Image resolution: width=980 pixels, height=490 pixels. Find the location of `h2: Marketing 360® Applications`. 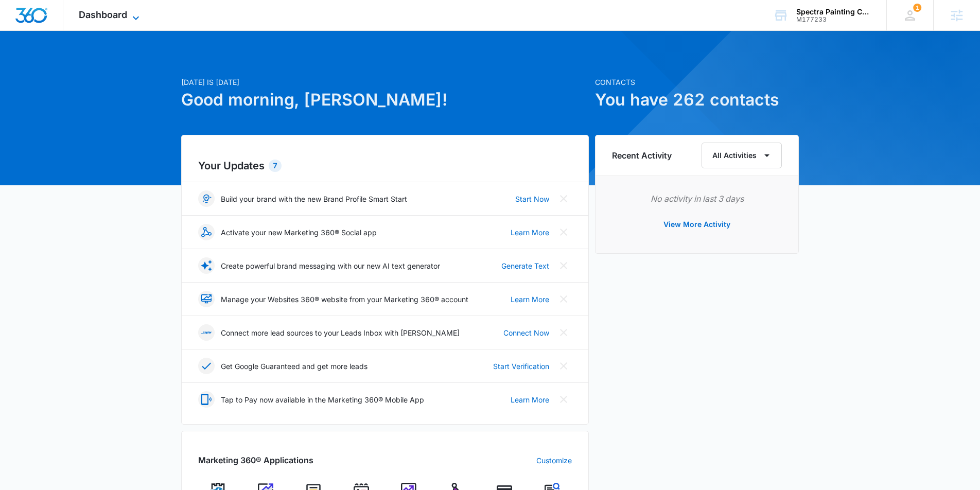

h2: Marketing 360® Applications is located at coordinates (256, 460).